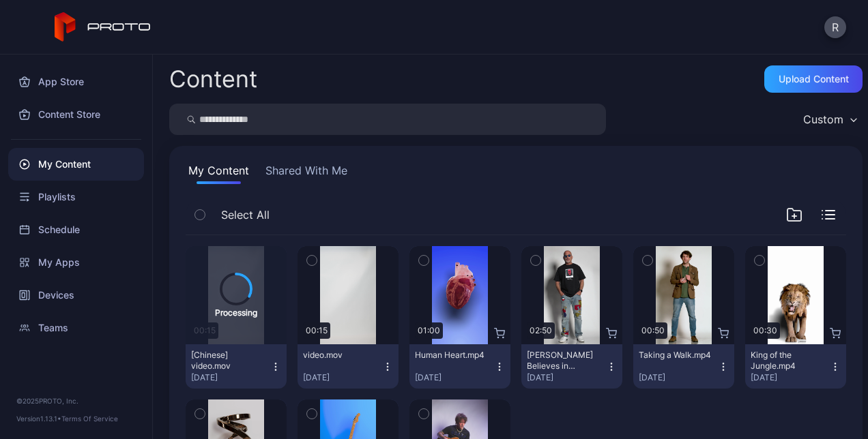 Image resolution: width=868 pixels, height=439 pixels. Describe the element at coordinates (813, 79) in the screenshot. I see `div: Upload Content` at that location.